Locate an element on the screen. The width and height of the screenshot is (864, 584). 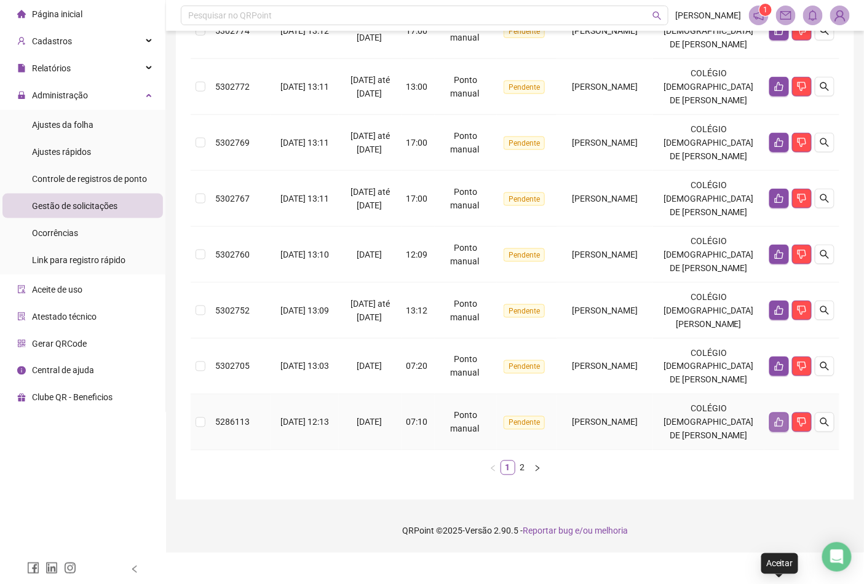
span: qrcode is located at coordinates (22, 344).